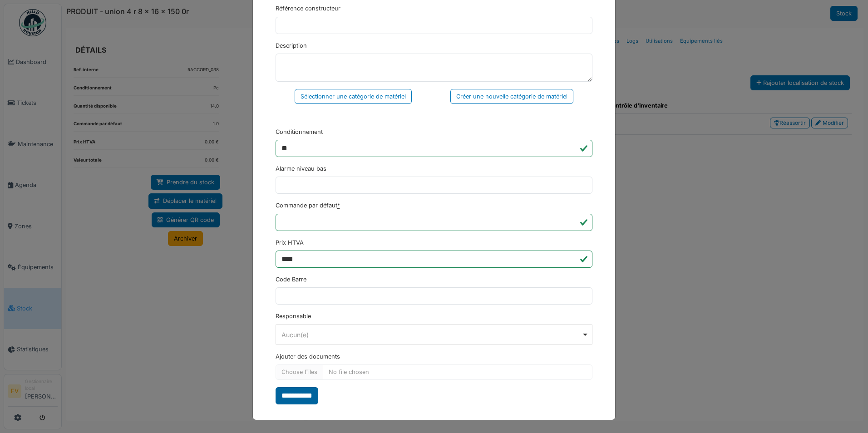 The height and width of the screenshot is (433, 868). What do you see at coordinates (301, 168) in the screenshot?
I see `label: Alarme niveau bas` at bounding box center [301, 168].